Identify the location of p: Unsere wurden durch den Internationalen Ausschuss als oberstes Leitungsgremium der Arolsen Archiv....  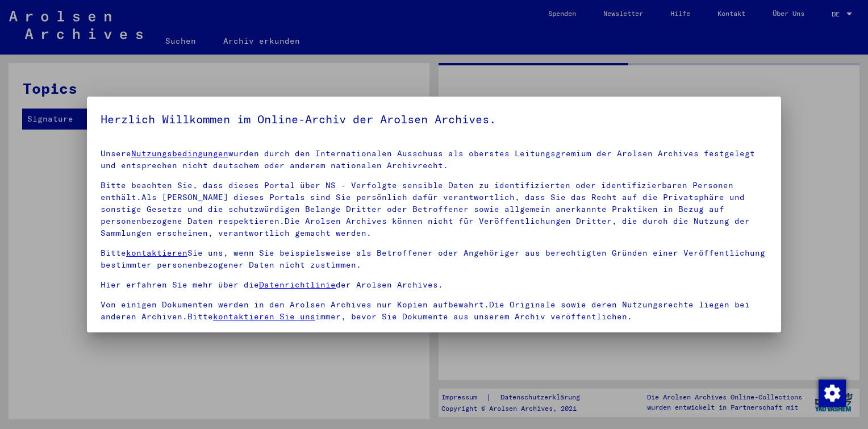
(434, 160).